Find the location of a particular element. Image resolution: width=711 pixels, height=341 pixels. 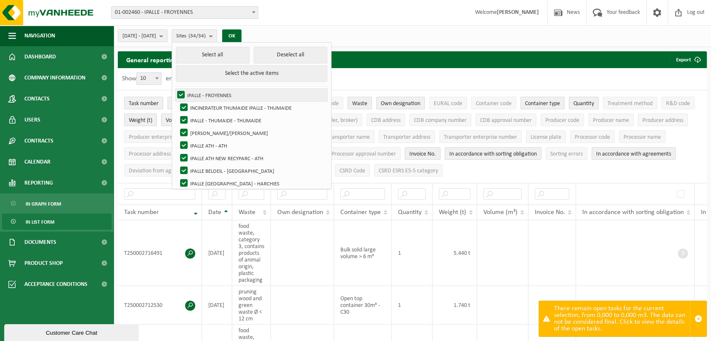

a: In graph form is located at coordinates (57, 204).